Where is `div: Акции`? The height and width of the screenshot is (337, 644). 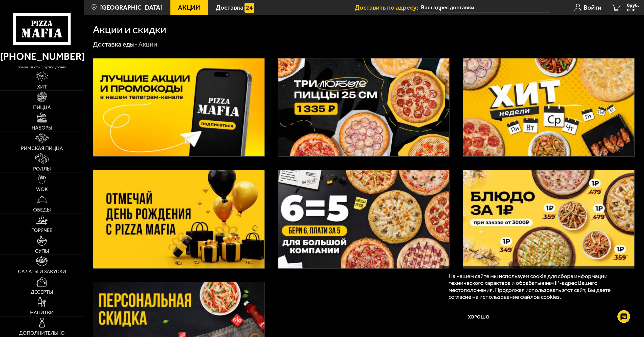
div: Акции is located at coordinates (147, 45).